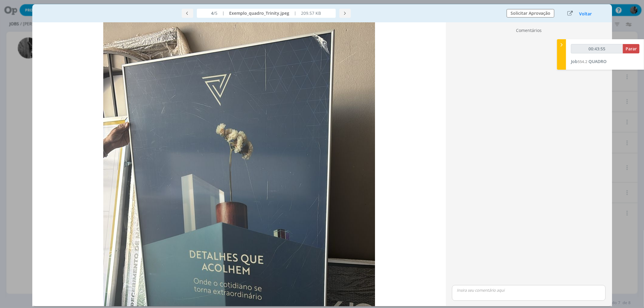 Image resolution: width=644 pixels, height=308 pixels. I want to click on span: QUADRO, so click(598, 62).